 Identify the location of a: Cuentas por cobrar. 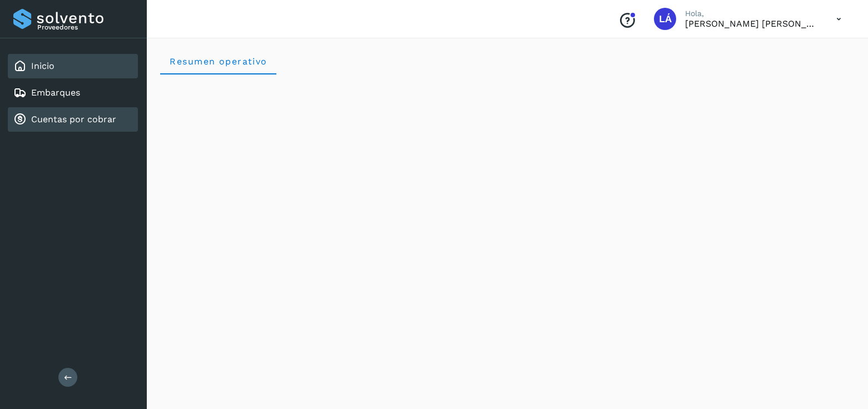
(73, 119).